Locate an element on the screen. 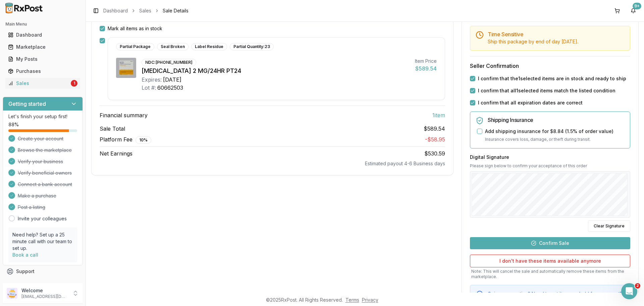  a: Invite your colleagues is located at coordinates (42, 219).